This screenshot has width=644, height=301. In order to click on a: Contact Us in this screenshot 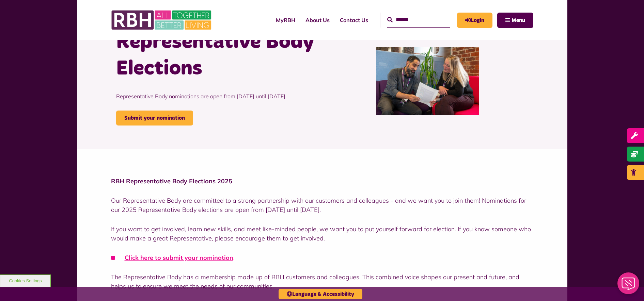, I will do `click(353, 20)`.